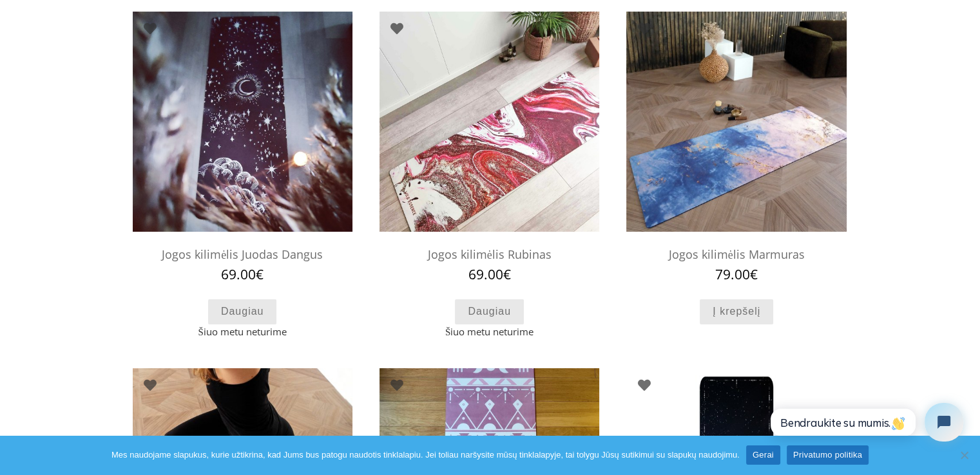  Describe the element at coordinates (91, 30) in the screenshot. I see `span: Bendraukite su mumis.` at that location.